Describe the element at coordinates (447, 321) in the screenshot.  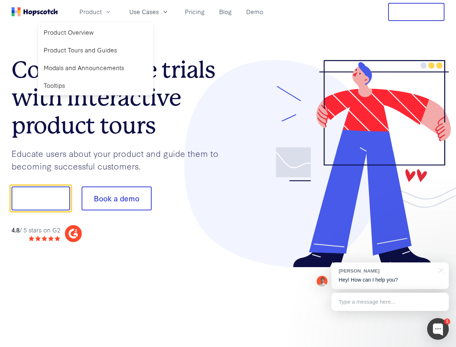
I see `div: 1` at that location.